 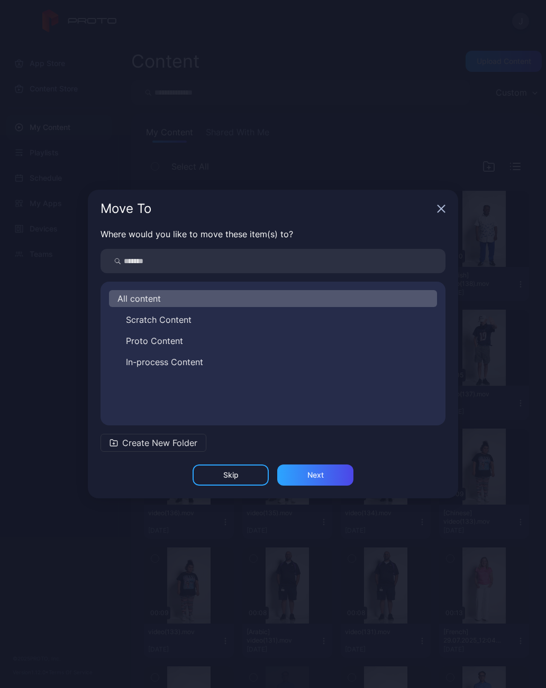 I want to click on span: In-process Content, so click(x=164, y=362).